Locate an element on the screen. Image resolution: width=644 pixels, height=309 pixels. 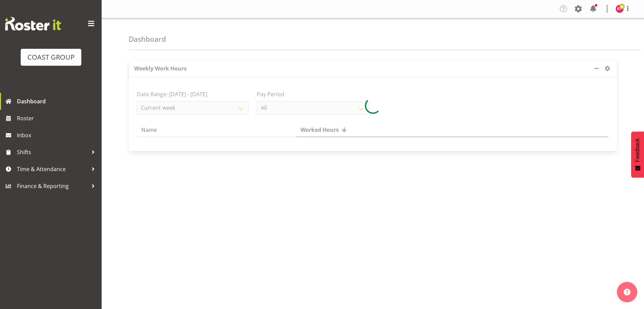
span: Time & Attendance is located at coordinates (53, 169).